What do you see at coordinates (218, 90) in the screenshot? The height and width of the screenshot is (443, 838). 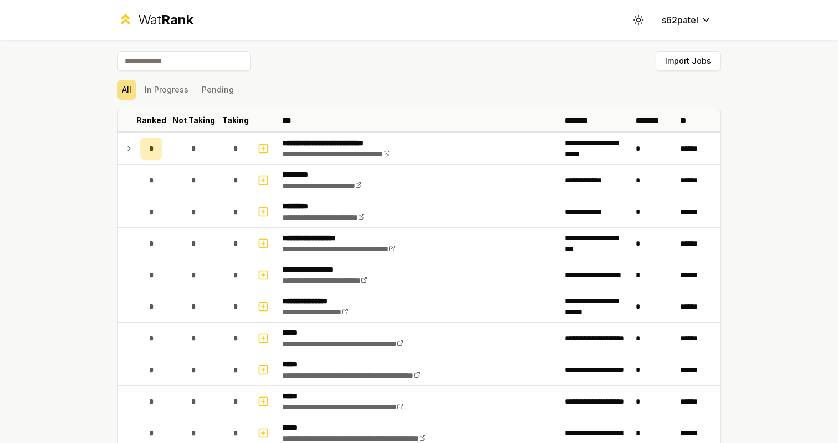 I see `button: Pending` at bounding box center [218, 90].